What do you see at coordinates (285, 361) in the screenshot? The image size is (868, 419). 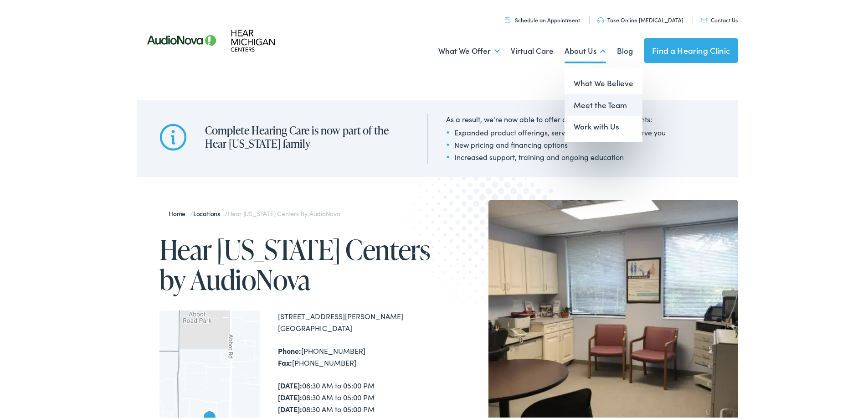 I see `strong: Fax:` at bounding box center [285, 361].